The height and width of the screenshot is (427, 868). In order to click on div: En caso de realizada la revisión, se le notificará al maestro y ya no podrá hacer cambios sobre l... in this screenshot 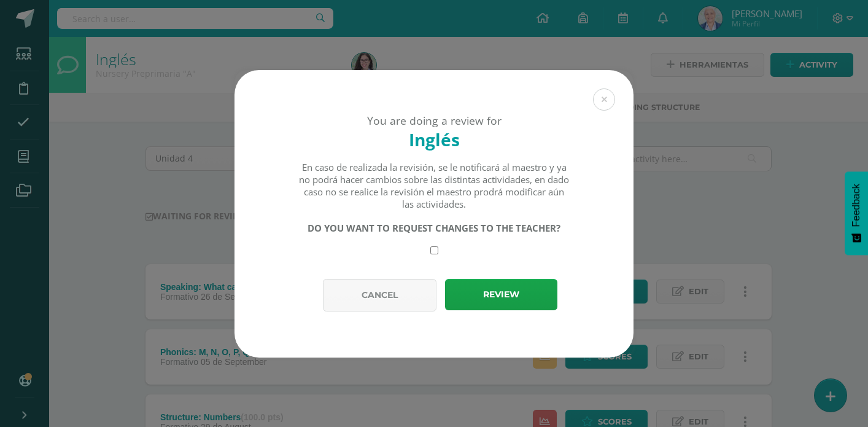, I will do `click(434, 186)`.